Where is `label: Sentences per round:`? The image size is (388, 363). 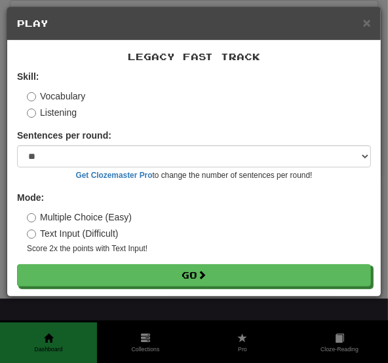 label: Sentences per round: is located at coordinates (64, 135).